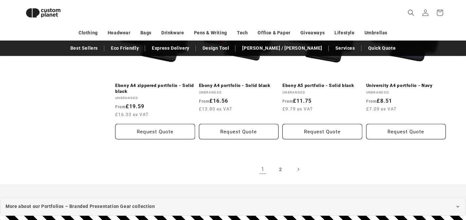  What do you see at coordinates (43, 13) in the screenshot?
I see `img: Custom Planet` at bounding box center [43, 13].